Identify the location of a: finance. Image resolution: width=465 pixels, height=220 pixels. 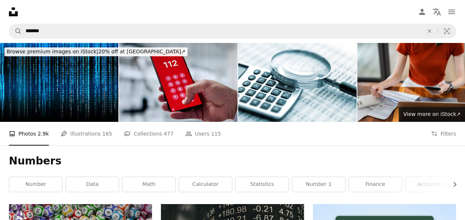
(375, 184).